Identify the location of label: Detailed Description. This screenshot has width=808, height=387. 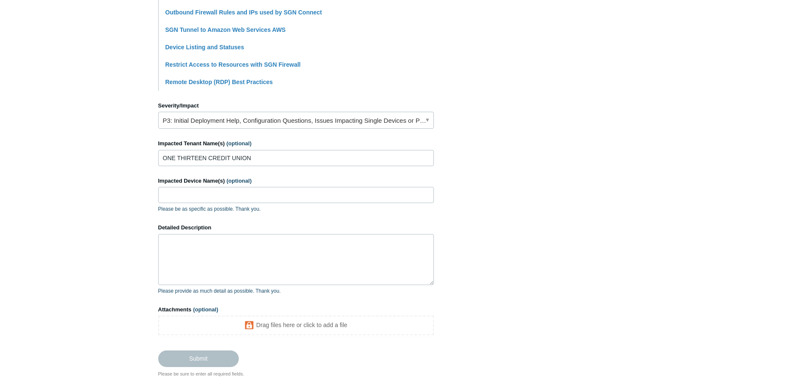
(296, 227).